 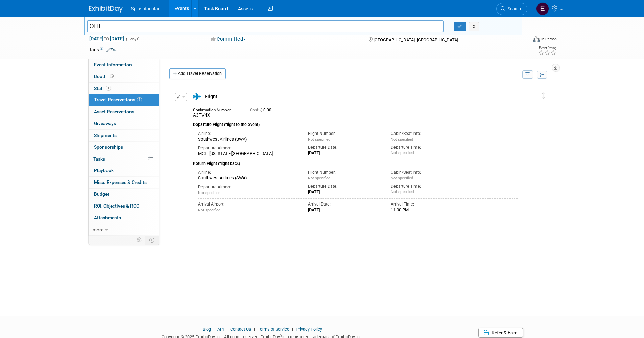 I want to click on span: more, so click(x=98, y=230).